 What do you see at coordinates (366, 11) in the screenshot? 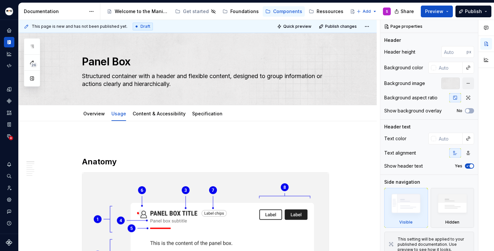
I see `button: Add` at bounding box center [366, 11].